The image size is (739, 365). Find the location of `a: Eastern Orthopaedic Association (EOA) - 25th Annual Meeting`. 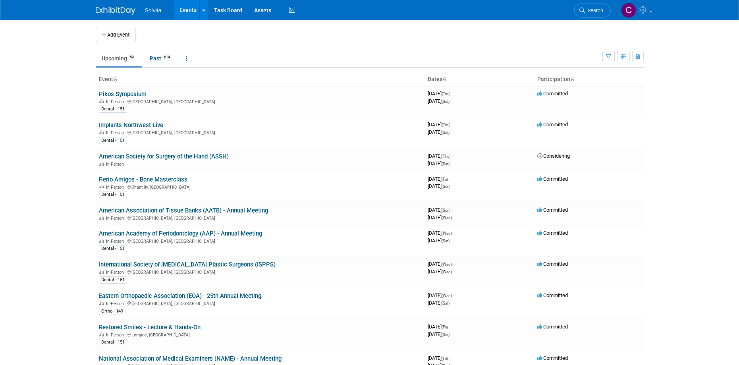

a: Eastern Orthopaedic Association (EOA) - 25th Annual Meeting is located at coordinates (180, 296).